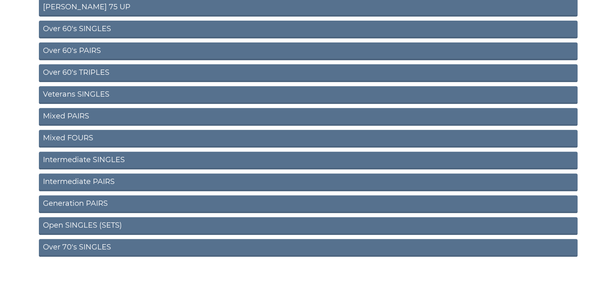  Describe the element at coordinates (308, 51) in the screenshot. I see `a: Over 60's PAIRS` at that location.